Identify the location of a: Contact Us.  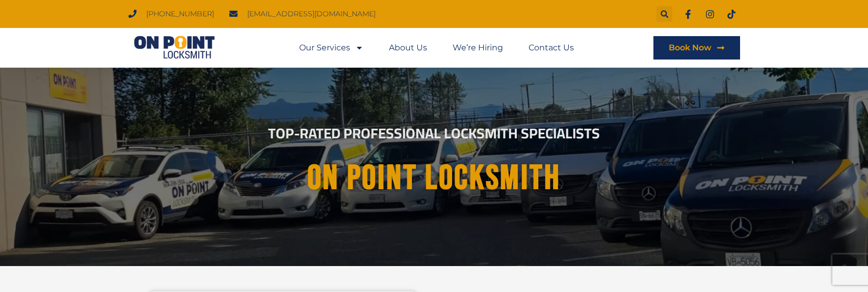
(551, 48).